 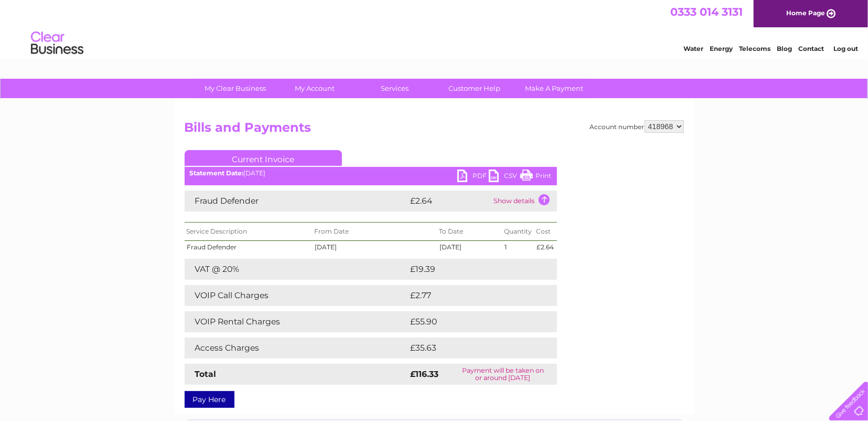 What do you see at coordinates (263, 158) in the screenshot?
I see `a: Current Invoice` at bounding box center [263, 158].